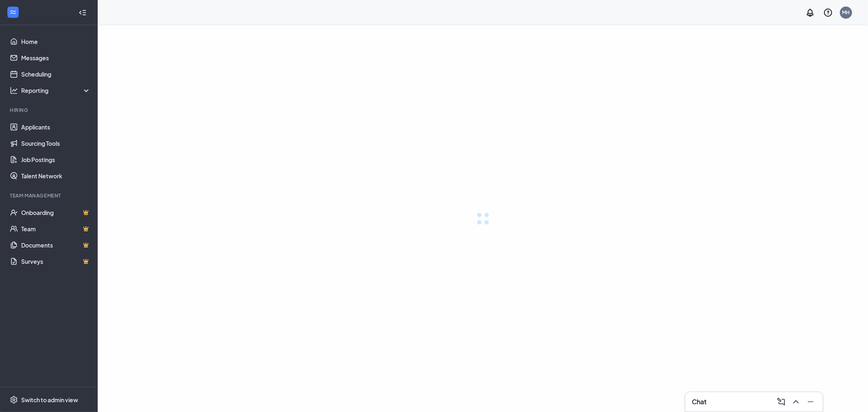  I want to click on button: ChevronUp, so click(795, 402).